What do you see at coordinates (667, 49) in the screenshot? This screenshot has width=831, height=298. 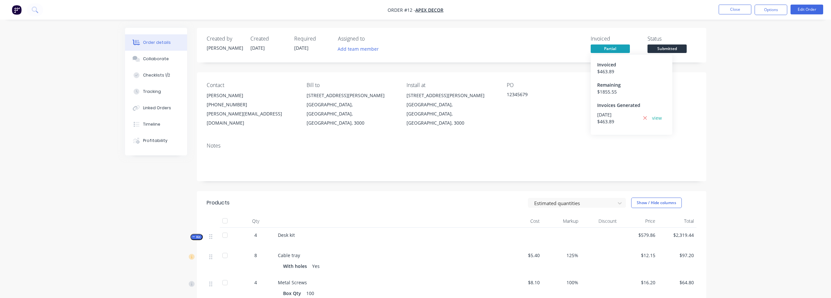 I see `button: Submitted` at bounding box center [667, 49].